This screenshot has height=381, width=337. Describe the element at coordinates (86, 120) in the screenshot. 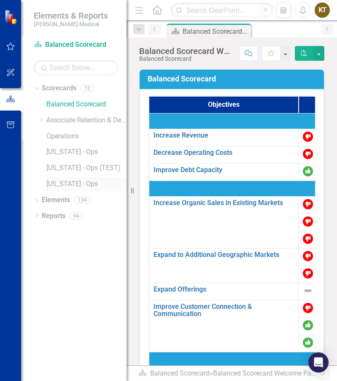

I see `a: Associate Retention & Development` at that location.